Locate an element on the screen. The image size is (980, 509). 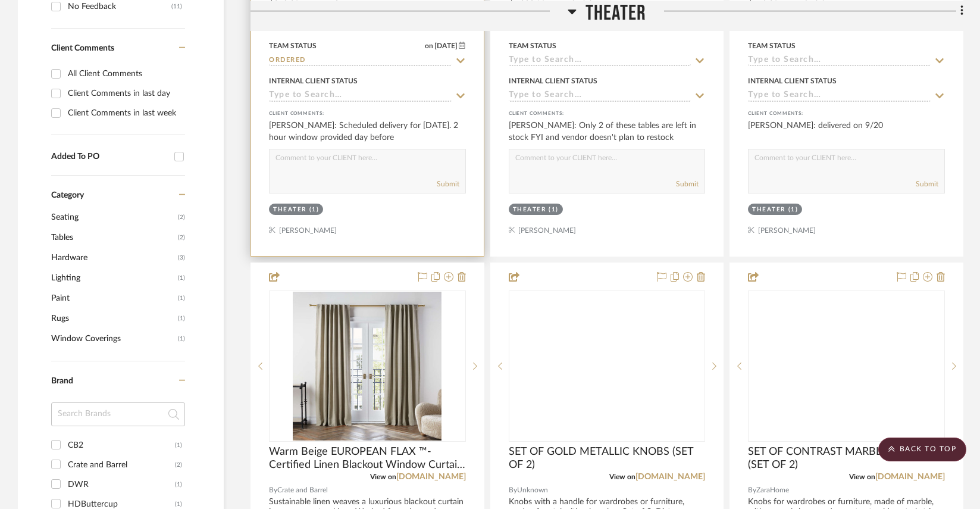
div: Client Comments in last day is located at coordinates (125, 94).